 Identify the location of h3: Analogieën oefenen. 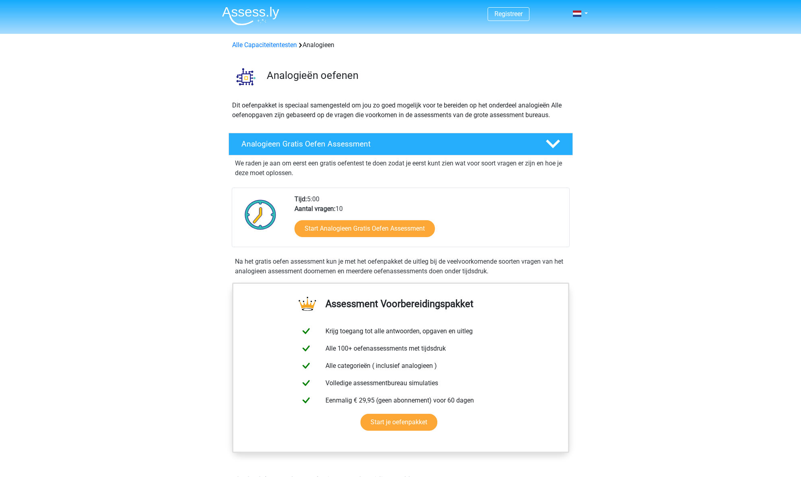
(416, 75).